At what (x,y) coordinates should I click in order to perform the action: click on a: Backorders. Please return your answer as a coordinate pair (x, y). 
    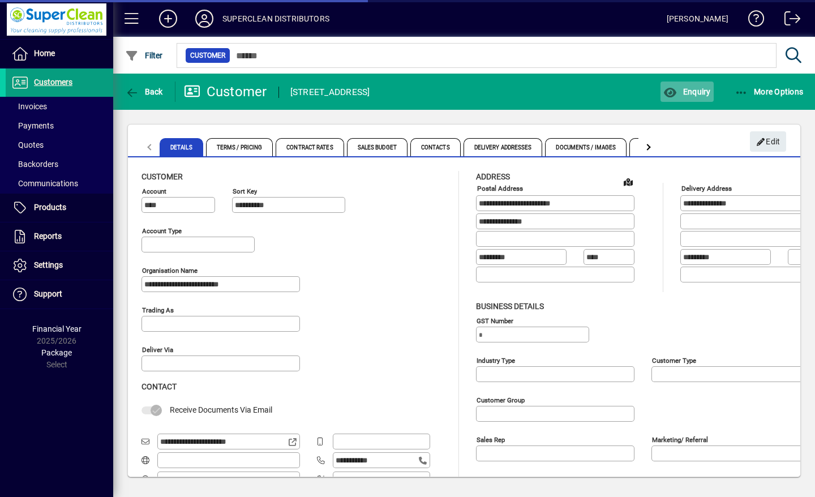
    Looking at the image, I should click on (59, 164).